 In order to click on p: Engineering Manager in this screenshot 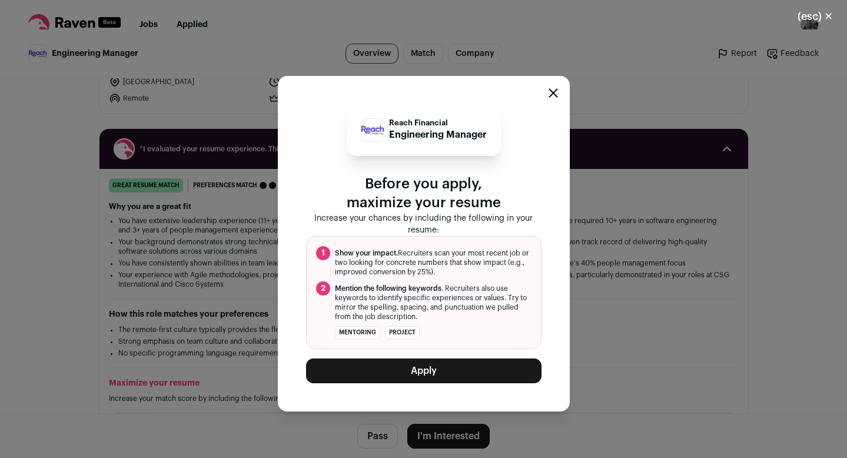, I will do `click(438, 135)`.